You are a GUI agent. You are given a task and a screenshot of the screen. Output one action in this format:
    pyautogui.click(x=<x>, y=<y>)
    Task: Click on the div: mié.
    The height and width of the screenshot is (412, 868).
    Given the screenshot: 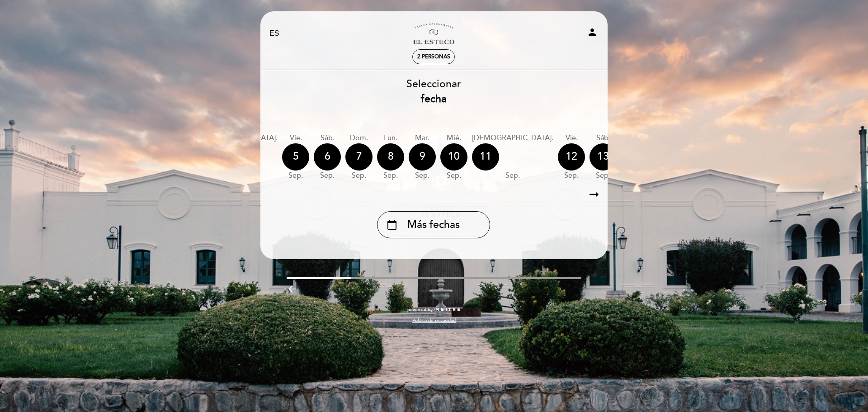 What is the action you would take?
    pyautogui.click(x=454, y=138)
    